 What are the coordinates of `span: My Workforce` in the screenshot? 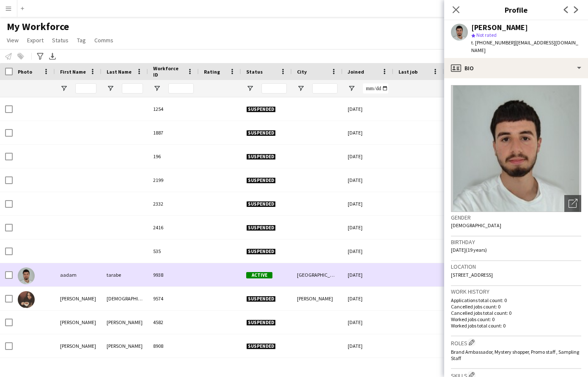 It's located at (38, 27).